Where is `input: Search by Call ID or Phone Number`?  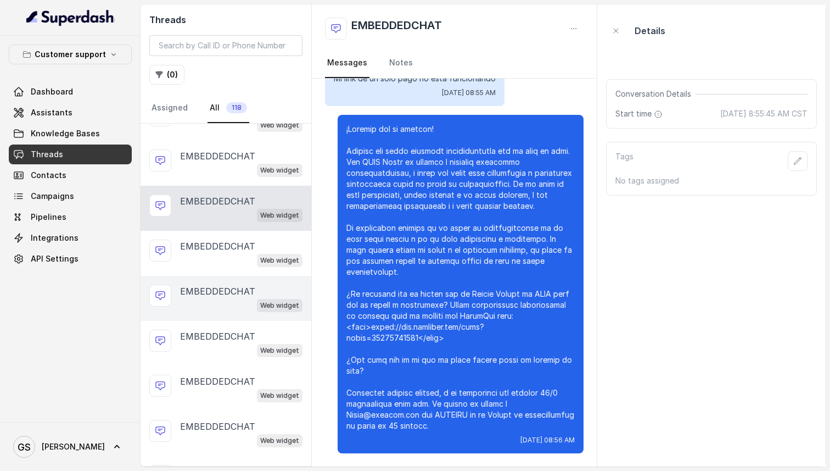 input: Search by Call ID or Phone Number is located at coordinates (226, 46).